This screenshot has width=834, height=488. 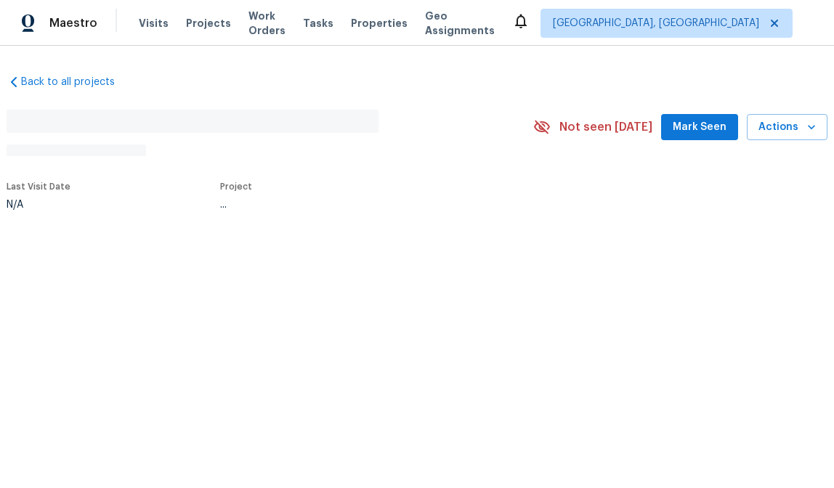 What do you see at coordinates (460, 23) in the screenshot?
I see `span: Geo Assignments` at bounding box center [460, 23].